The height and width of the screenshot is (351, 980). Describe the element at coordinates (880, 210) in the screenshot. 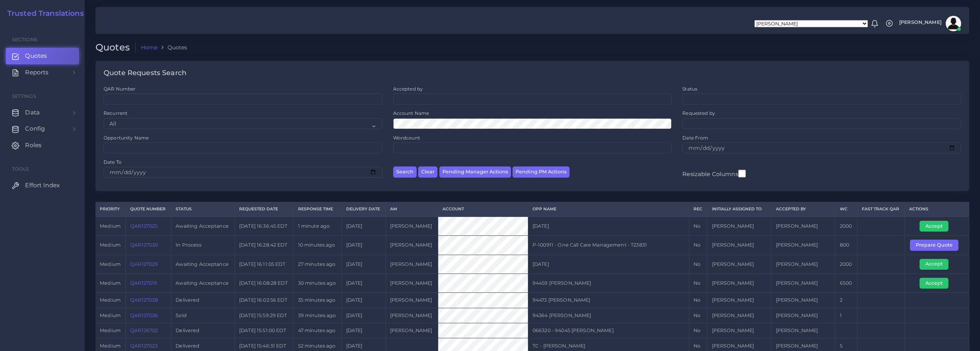

I see `th: Fast Track QAR` at that location.